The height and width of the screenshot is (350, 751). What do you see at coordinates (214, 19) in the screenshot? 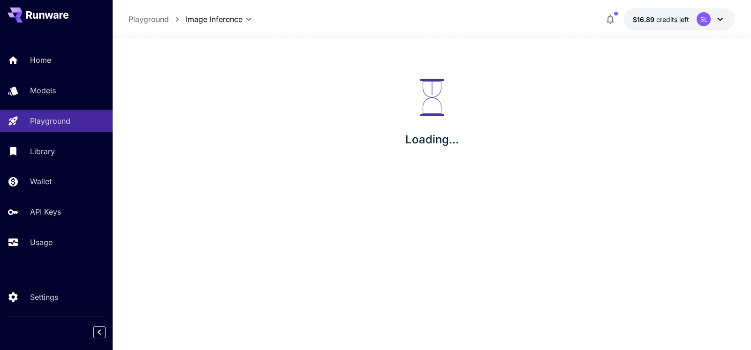
I see `span: Image Inference` at bounding box center [214, 19].